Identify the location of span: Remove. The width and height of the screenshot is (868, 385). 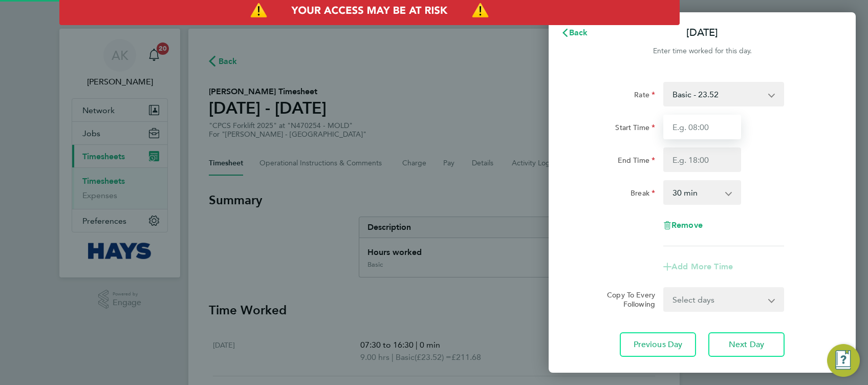
(687, 225).